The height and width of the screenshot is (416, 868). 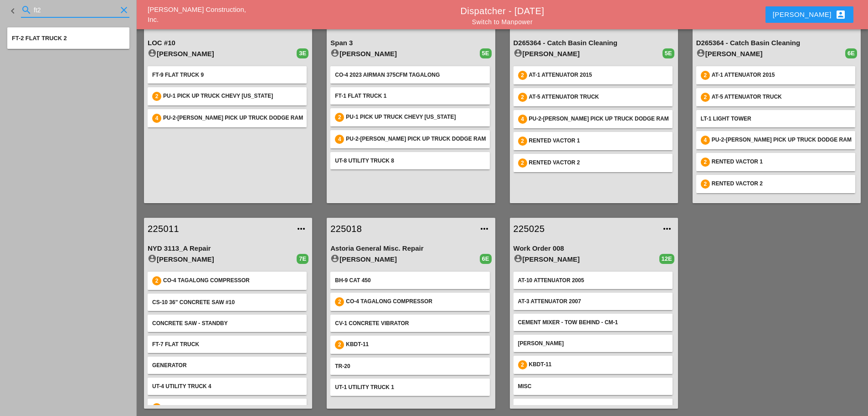 What do you see at coordinates (585, 229) in the screenshot?
I see `a: 225025` at bounding box center [585, 229].